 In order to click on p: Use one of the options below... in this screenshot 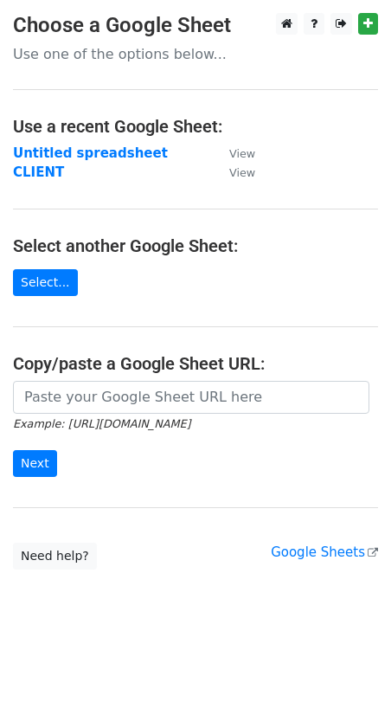, I will do `click(196, 54)`.